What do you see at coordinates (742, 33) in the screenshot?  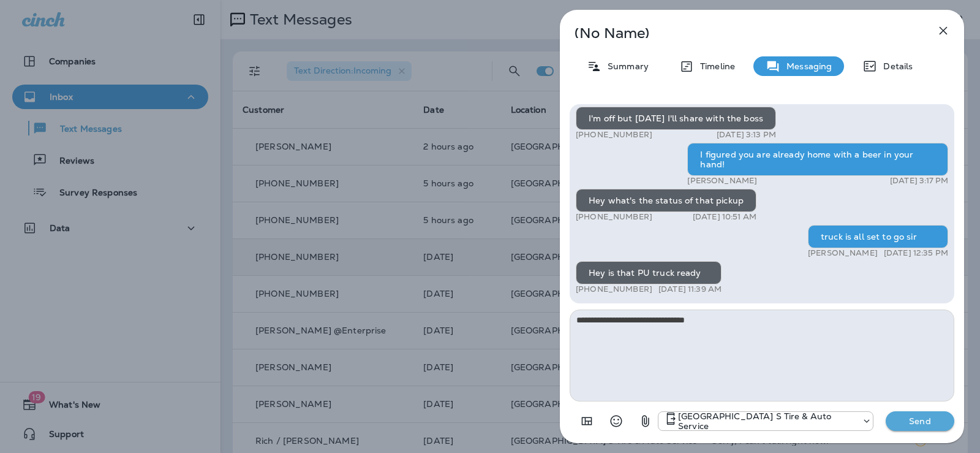 I see `p: (No Name)` at bounding box center [742, 33].